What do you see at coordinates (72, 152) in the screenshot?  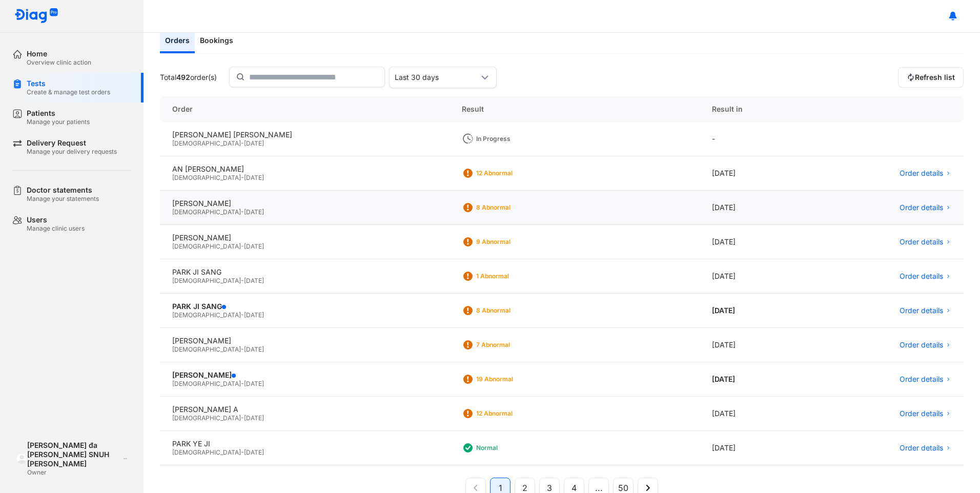 I see `div: Manage your delivery requests` at bounding box center [72, 152].